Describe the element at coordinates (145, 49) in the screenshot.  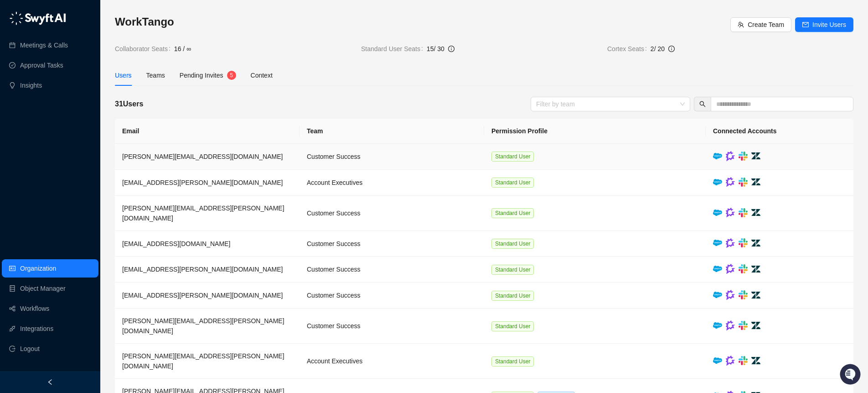
I see `span: Collaborator Seats` at that location.